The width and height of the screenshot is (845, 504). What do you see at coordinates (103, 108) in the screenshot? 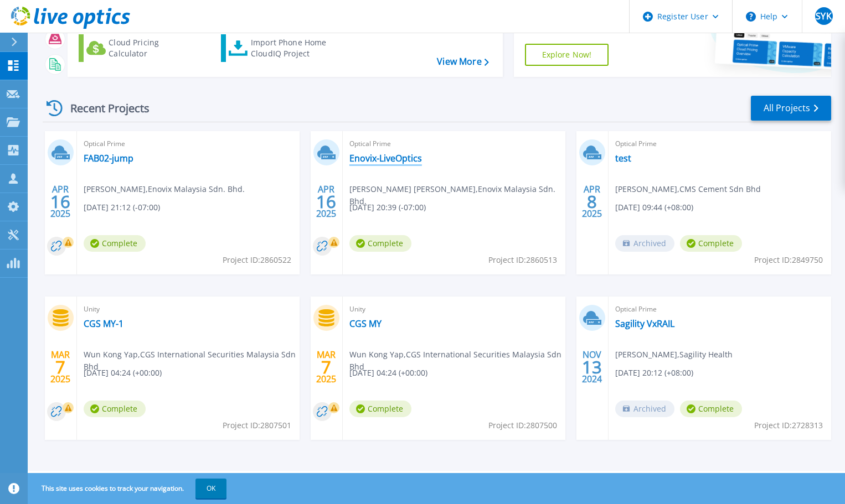
I see `div: Recent Projects` at bounding box center [103, 108].